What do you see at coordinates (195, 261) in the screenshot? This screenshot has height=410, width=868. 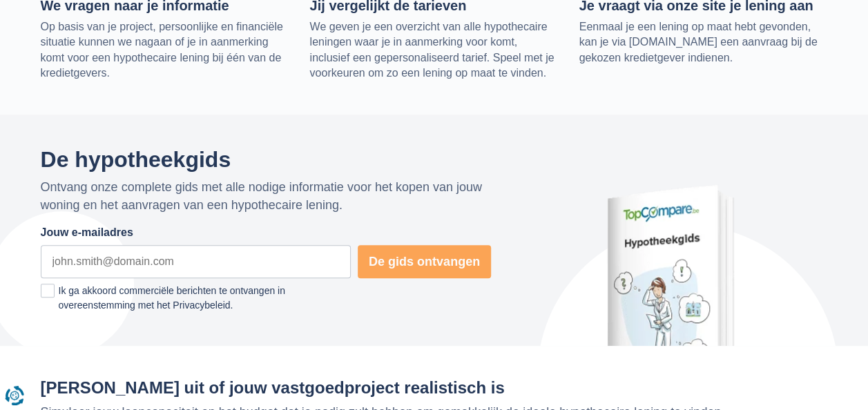 I see `input: john.smith@domain.com` at bounding box center [195, 261].